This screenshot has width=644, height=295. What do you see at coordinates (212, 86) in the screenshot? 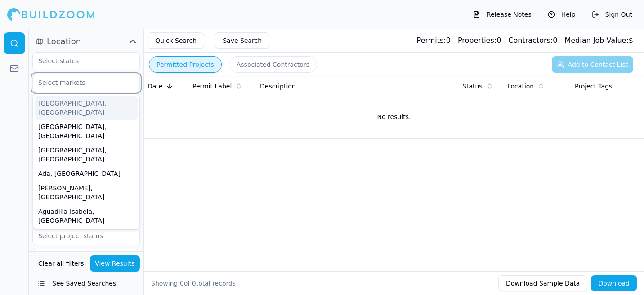
I see `span: Permit Label` at bounding box center [212, 86].